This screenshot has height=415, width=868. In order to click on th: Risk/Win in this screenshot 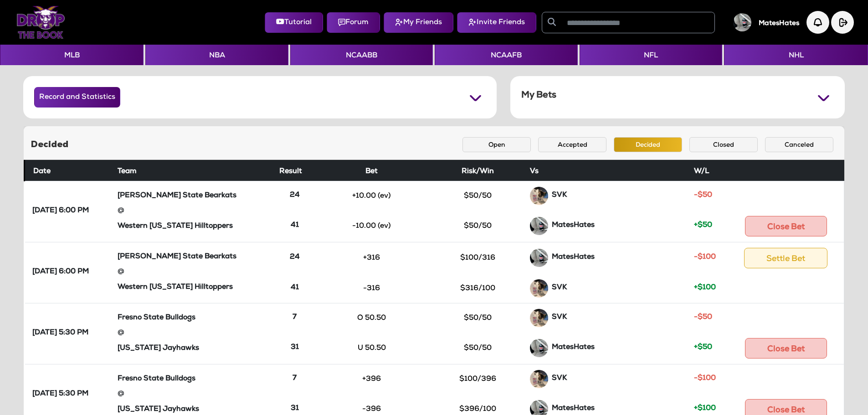, I will do `click(478, 171)`.